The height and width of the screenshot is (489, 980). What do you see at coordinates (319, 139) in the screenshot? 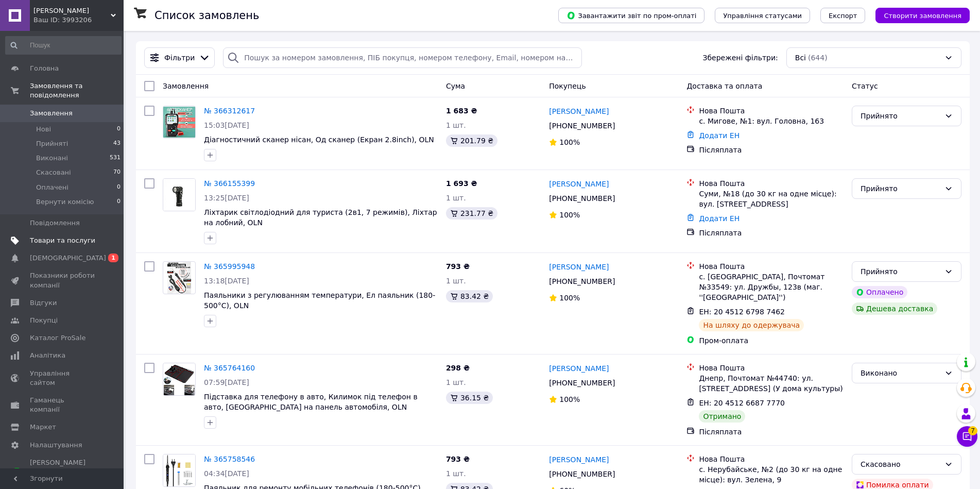
I see `span: Діагностичний сканер нісан, Од сканер (Екран 2.8inch), OLN` at bounding box center [319, 139].